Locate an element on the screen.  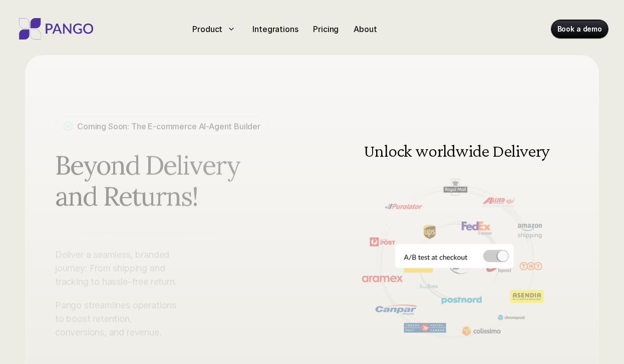
p: Book a demo is located at coordinates (579, 29).